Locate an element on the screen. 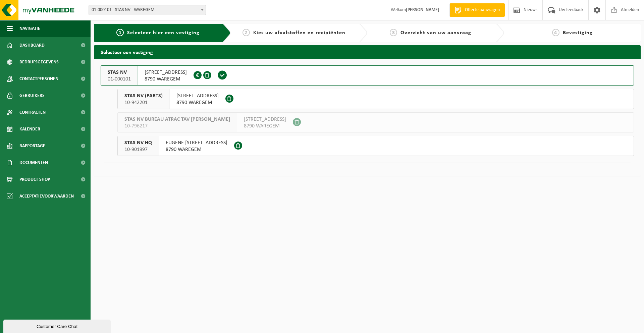  span: STAS NV is located at coordinates (119, 73).